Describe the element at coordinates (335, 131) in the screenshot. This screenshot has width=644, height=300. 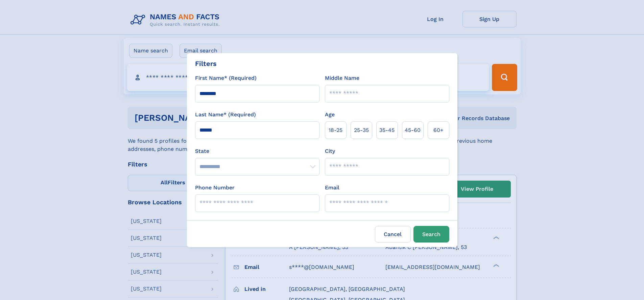
I see `span: 18‑25` at that location.